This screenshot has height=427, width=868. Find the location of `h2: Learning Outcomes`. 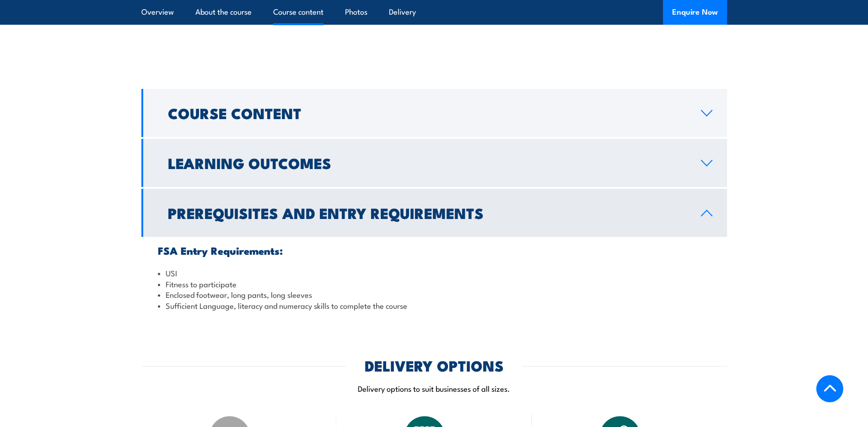

h2: Learning Outcomes is located at coordinates (427, 163).